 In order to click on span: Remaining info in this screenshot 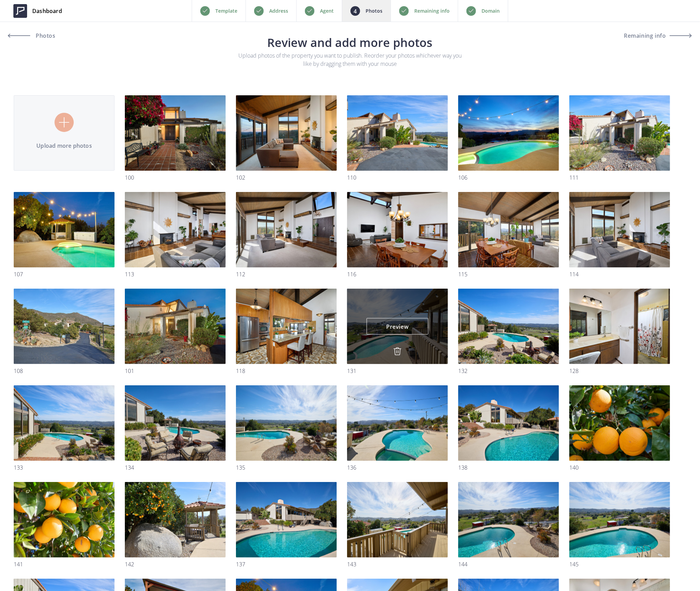, I will do `click(645, 36)`.